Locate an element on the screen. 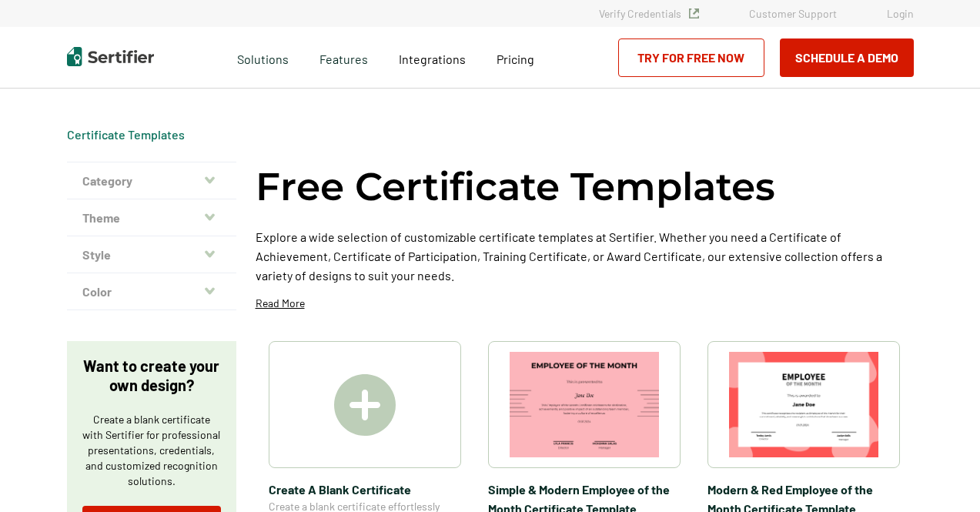 The height and width of the screenshot is (512, 980). button: Color is located at coordinates (152, 292).